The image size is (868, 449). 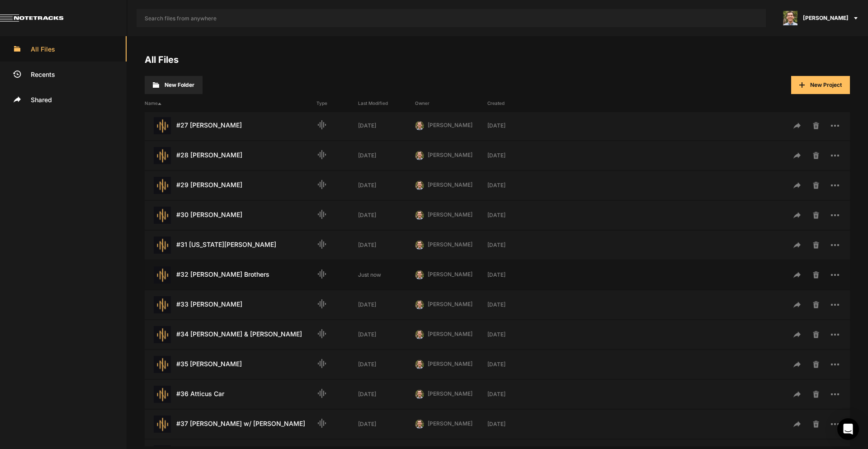 I want to click on a: All Files, so click(x=161, y=60).